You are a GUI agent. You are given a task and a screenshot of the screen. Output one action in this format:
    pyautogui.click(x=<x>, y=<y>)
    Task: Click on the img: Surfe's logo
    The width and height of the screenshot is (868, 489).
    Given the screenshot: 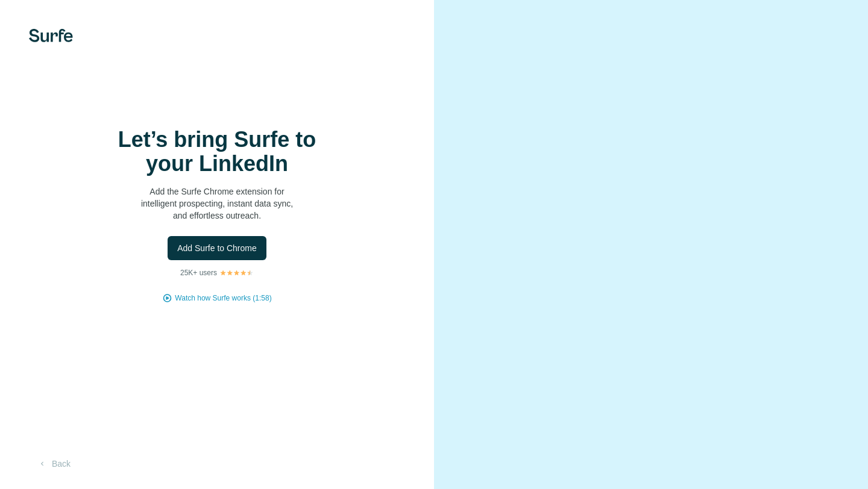 What is the action you would take?
    pyautogui.click(x=50, y=35)
    